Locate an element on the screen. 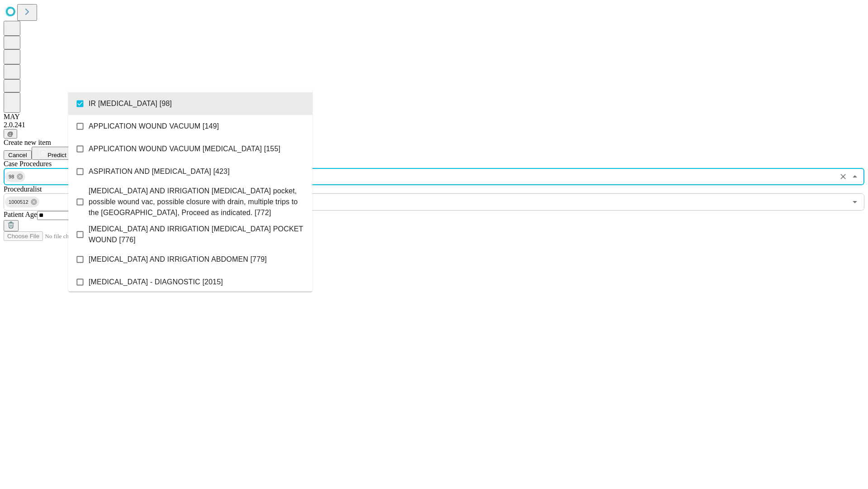 The height and width of the screenshot is (489, 868). div: 98 is located at coordinates (15, 176).